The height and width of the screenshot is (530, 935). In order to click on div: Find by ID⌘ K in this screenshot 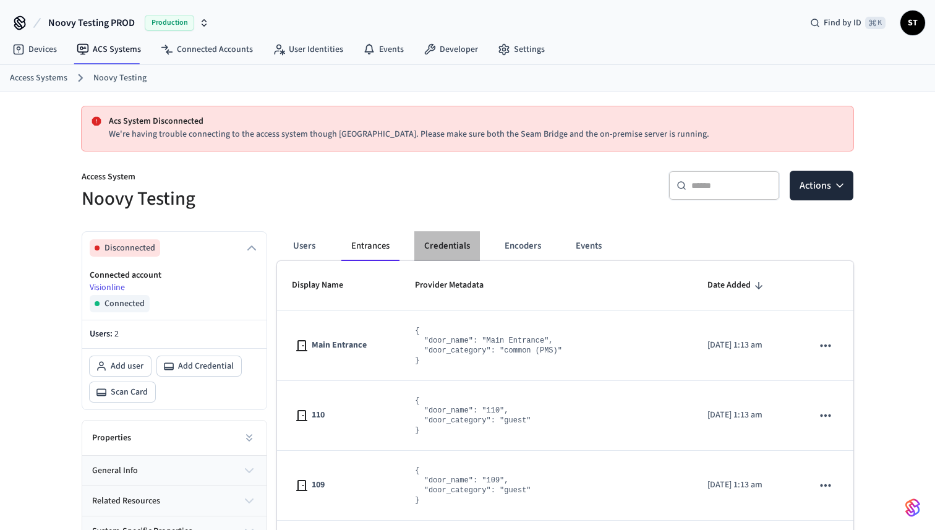, I will do `click(848, 23)`.